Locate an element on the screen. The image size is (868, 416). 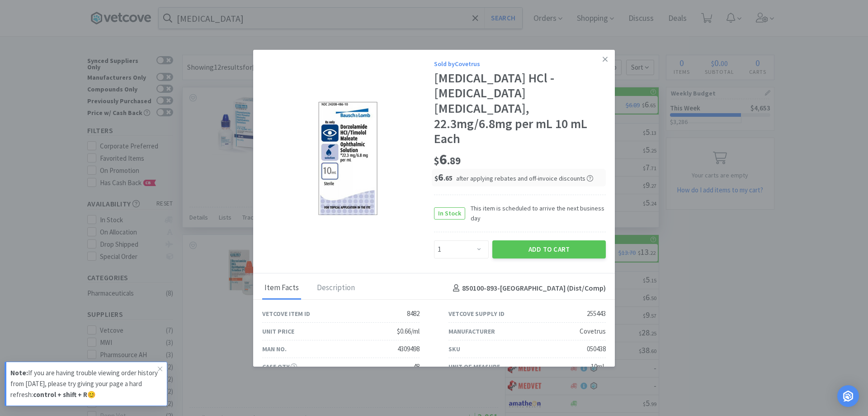
div: Item Facts is located at coordinates (281, 288).